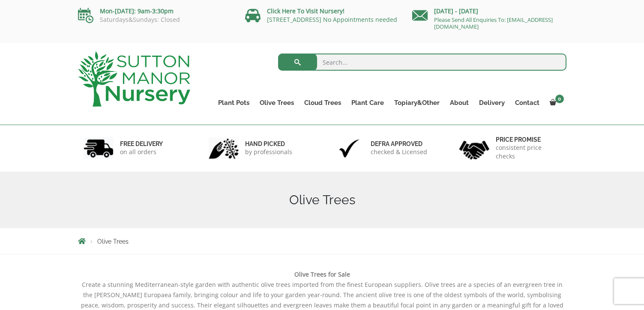  Describe the element at coordinates (527, 103) in the screenshot. I see `a: Contact` at that location.